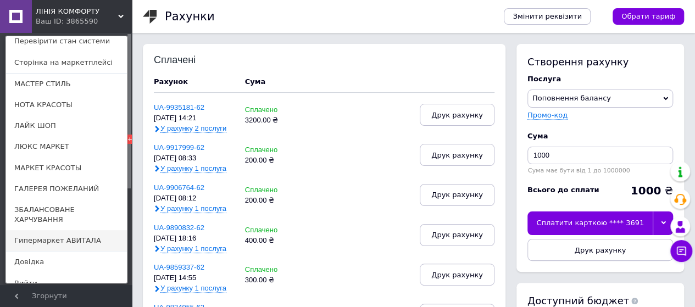 This screenshot has height=307, width=695. I want to click on div: 400.00 ₴, so click(272, 241).